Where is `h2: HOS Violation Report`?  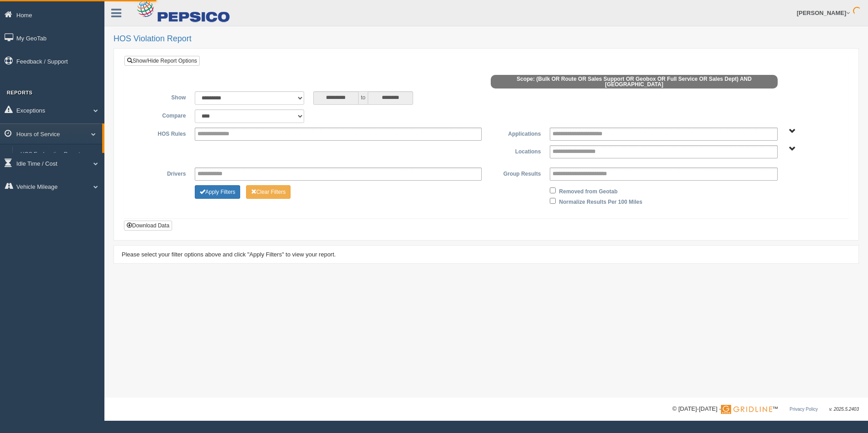 h2: HOS Violation Report is located at coordinates (486, 39).